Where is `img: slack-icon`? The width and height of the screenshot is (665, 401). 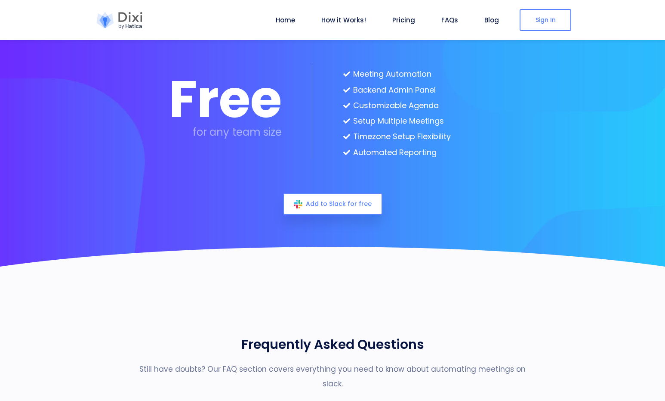 img: slack-icon is located at coordinates (298, 204).